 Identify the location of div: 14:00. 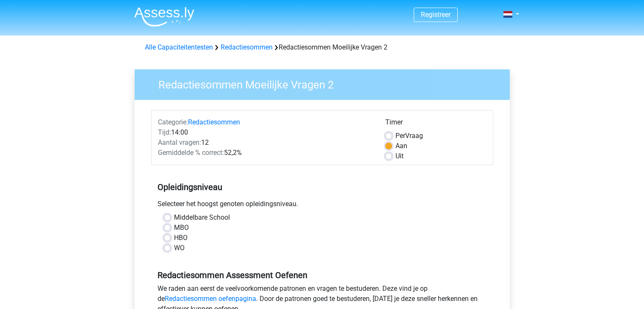
(265, 133).